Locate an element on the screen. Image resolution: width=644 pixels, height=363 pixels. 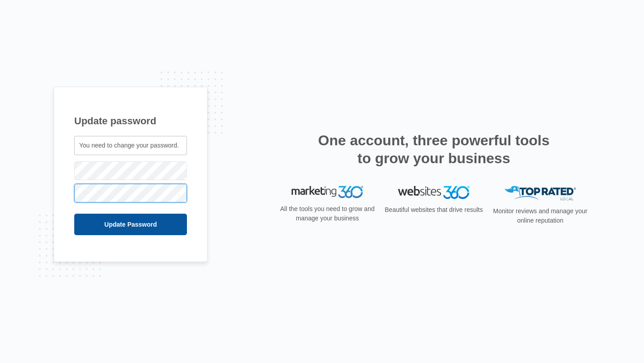
img: Marketing 360 is located at coordinates (327, 192).